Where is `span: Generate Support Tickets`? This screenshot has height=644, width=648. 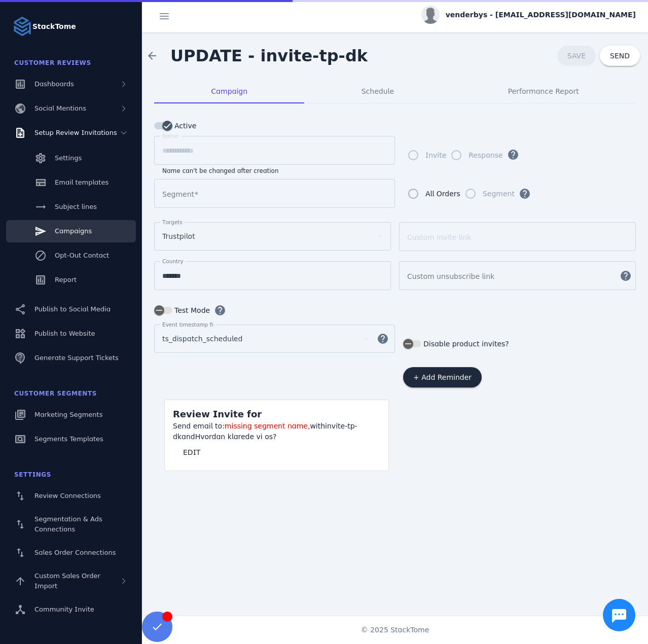 span: Generate Support Tickets is located at coordinates (77, 358).